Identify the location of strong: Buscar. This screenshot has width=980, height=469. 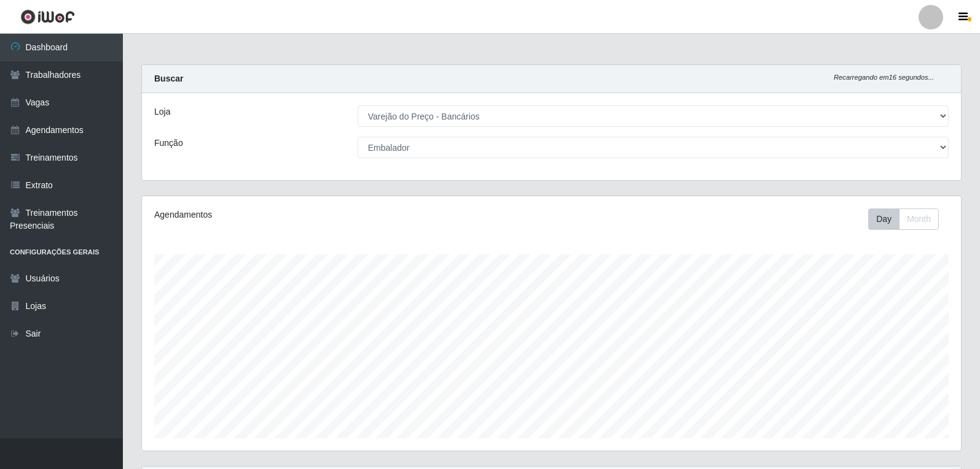
(168, 78).